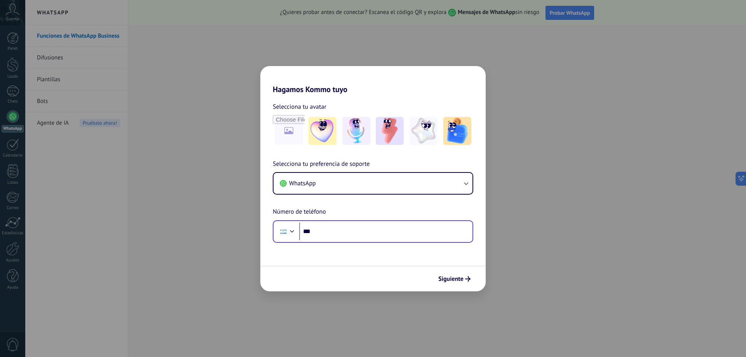  Describe the element at coordinates (454, 279) in the screenshot. I see `button: Siguiente` at that location.